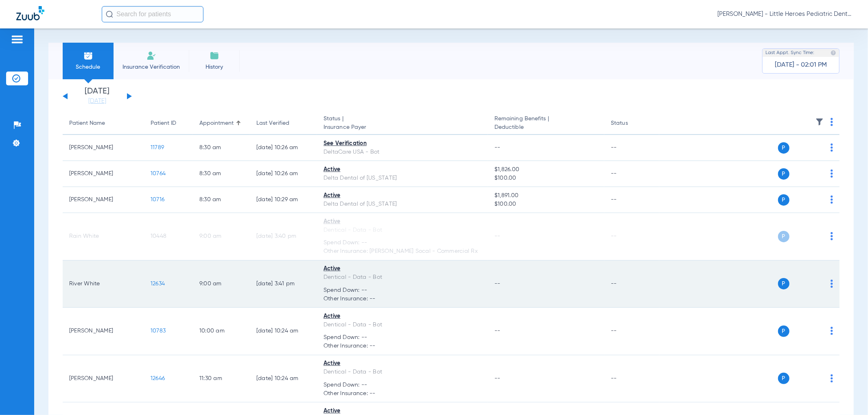  Describe the element at coordinates (221, 379) in the screenshot. I see `td: 11:30 AM` at that location.